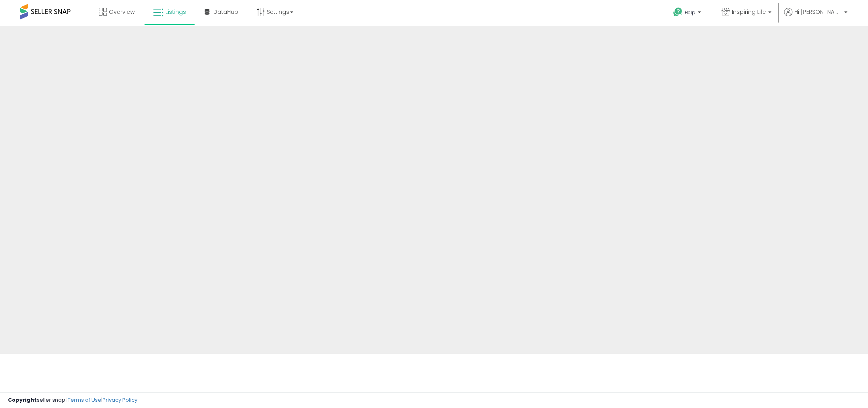  Describe the element at coordinates (749, 12) in the screenshot. I see `span: Inspiring Life` at that location.